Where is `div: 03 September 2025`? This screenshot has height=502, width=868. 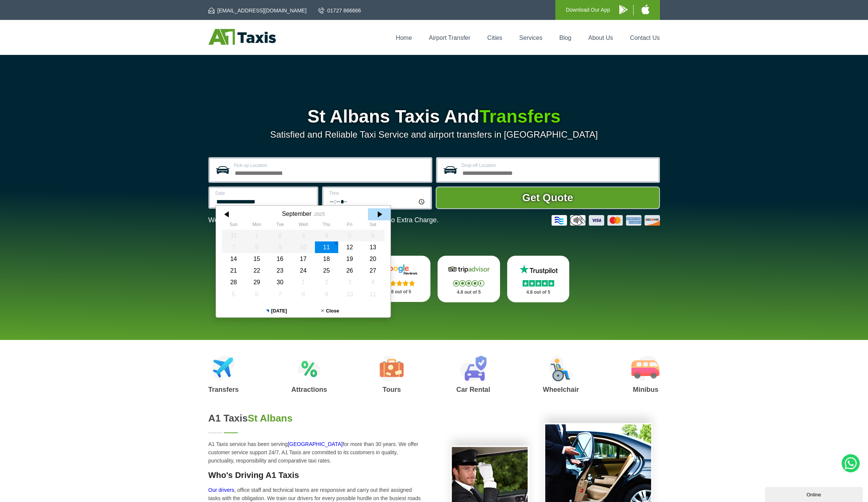
div: 03 September 2025 is located at coordinates (303, 235).